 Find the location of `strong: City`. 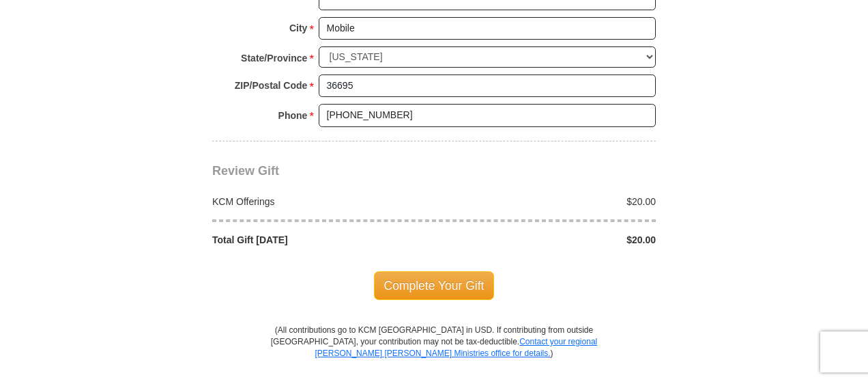

strong: City is located at coordinates (298, 28).